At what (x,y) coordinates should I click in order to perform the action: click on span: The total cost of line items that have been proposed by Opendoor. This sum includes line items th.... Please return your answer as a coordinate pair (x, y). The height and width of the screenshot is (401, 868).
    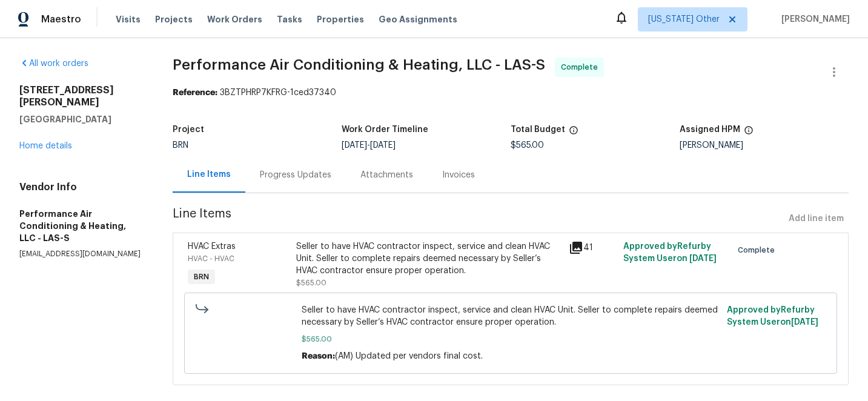
    Looking at the image, I should click on (573, 133).